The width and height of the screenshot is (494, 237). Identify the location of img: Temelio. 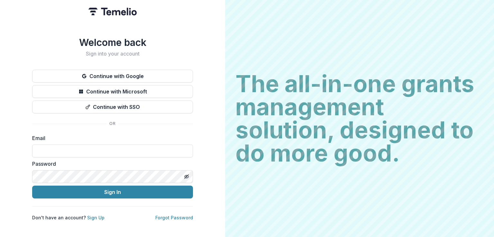
(113, 12).